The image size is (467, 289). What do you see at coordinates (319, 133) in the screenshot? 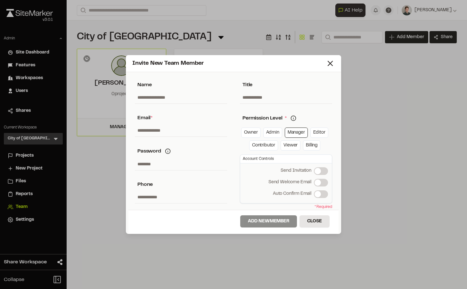
I see `a: Editor` at bounding box center [319, 133].